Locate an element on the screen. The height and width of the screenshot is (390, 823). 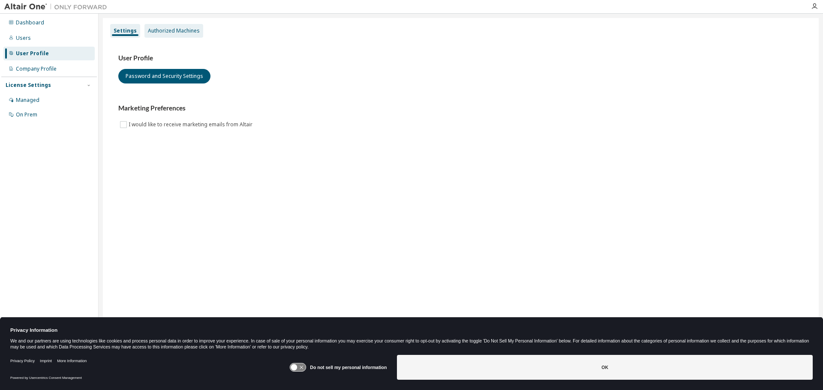
div: Settings is located at coordinates (125, 31).